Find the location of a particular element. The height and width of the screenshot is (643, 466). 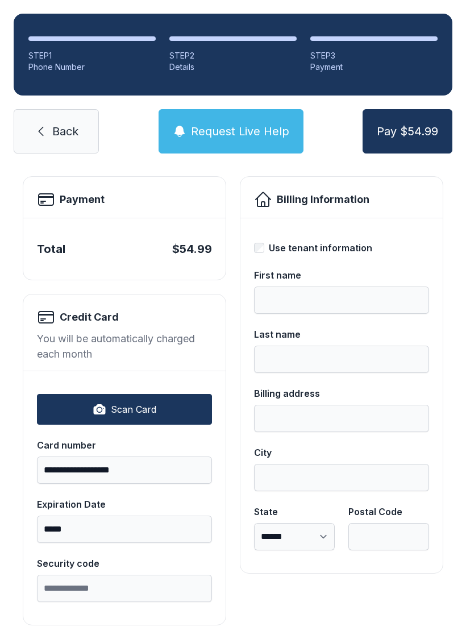

div: You will be automatically charged each month is located at coordinates (124, 346).